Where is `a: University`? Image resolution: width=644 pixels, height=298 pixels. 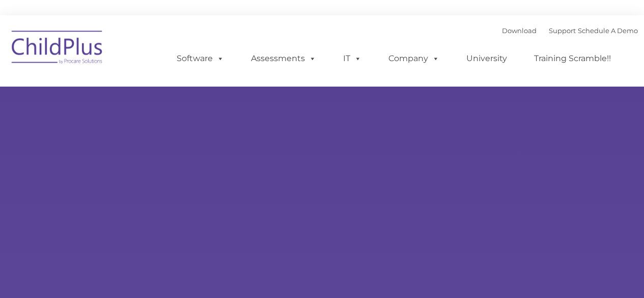
a: University is located at coordinates (487, 59).